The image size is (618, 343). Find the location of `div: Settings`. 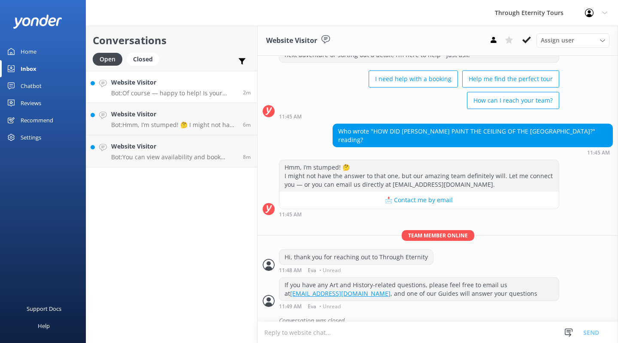

div: Settings is located at coordinates (31, 137).